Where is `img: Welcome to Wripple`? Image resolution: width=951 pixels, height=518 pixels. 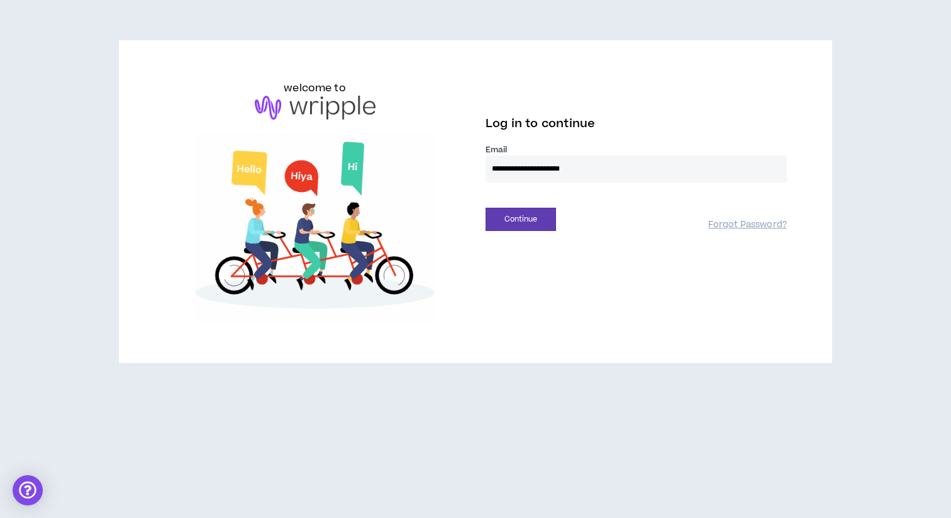 img: Welcome to Wripple is located at coordinates (315, 227).